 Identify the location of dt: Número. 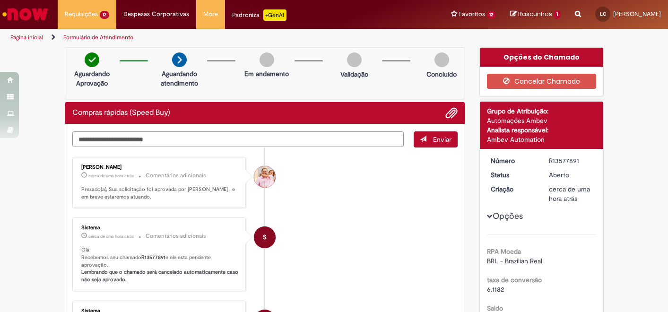
(513, 161).